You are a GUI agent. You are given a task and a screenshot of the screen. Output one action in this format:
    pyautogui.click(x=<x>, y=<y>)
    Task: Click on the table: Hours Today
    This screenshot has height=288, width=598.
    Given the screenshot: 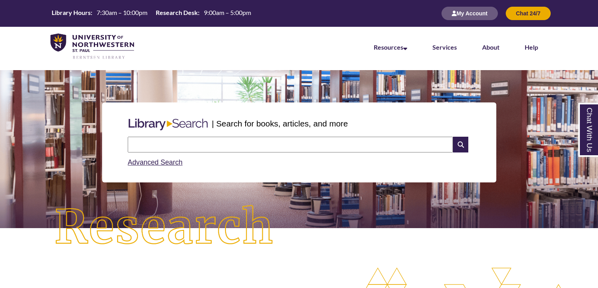 What is the action you would take?
    pyautogui.click(x=151, y=13)
    